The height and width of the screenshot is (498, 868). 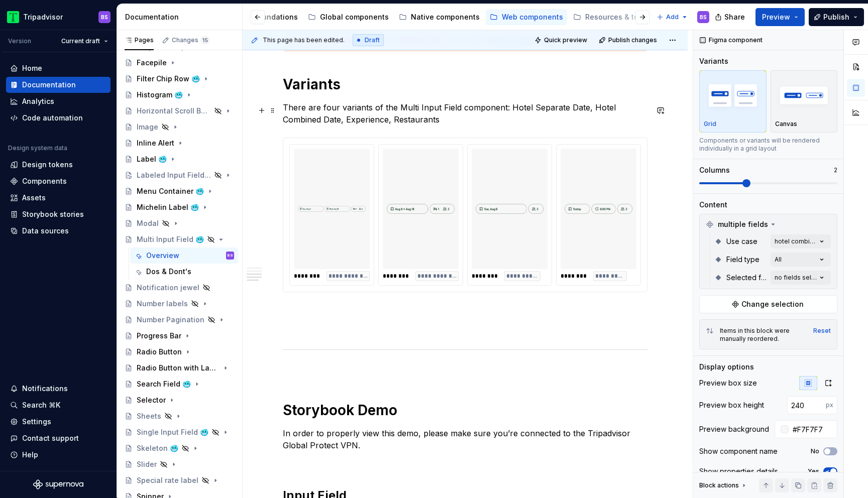 What do you see at coordinates (58, 101) in the screenshot?
I see `a: Analytics` at bounding box center [58, 101].